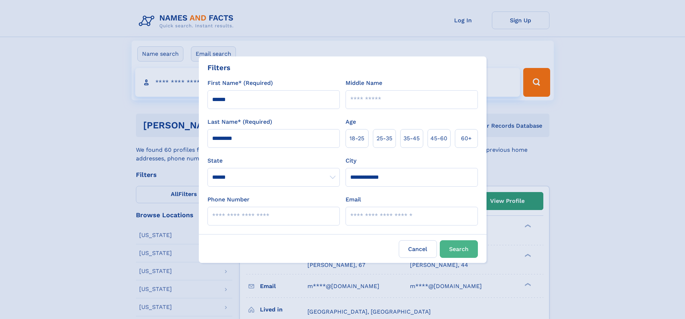 The image size is (685, 319). Describe the element at coordinates (466, 138) in the screenshot. I see `span: 60+` at that location.